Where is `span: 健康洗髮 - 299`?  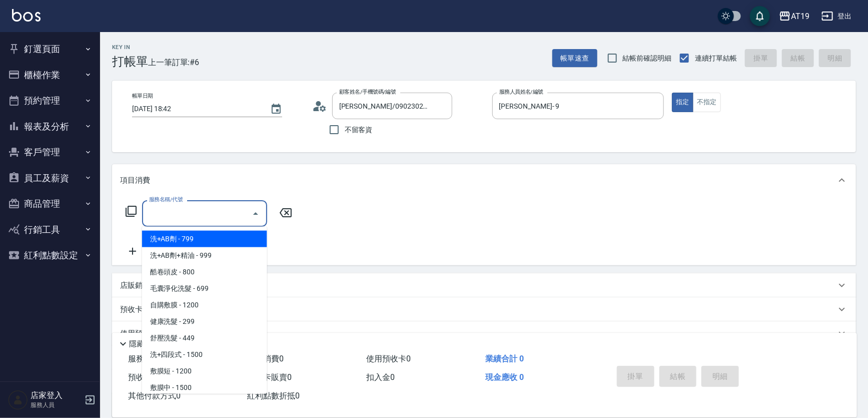
span: 健康洗髮 - 299 is located at coordinates (205, 321).